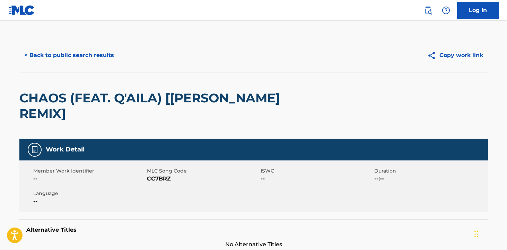 Image resolution: width=507 pixels, height=250 pixels. I want to click on span: Duration, so click(430, 171).